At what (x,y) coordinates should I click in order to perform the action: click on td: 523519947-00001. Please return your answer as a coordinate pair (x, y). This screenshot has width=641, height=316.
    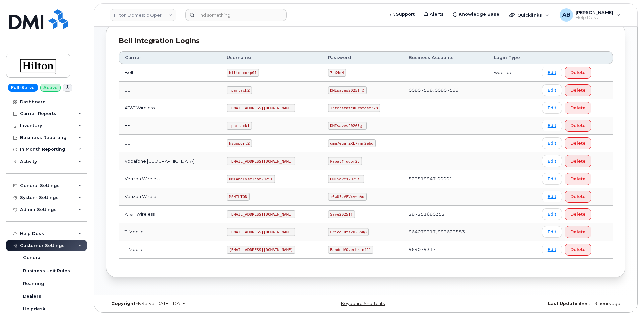
    Looking at the image, I should click on (445, 179).